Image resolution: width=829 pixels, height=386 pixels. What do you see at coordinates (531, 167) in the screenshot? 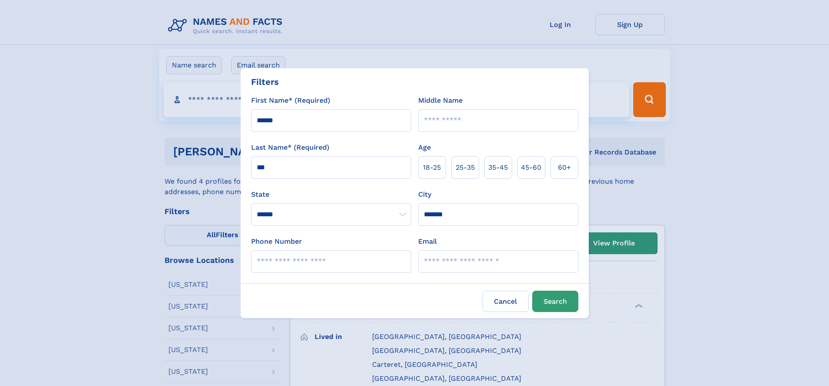
I see `span: 45‑60` at bounding box center [531, 167].